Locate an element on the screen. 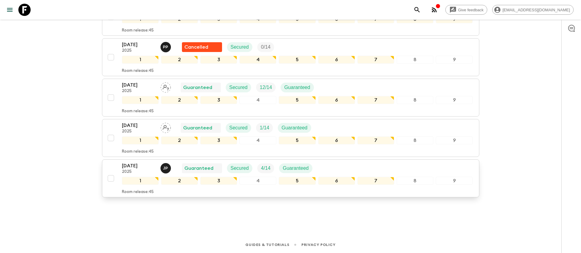  a: Privacy Policy is located at coordinates (318, 245).